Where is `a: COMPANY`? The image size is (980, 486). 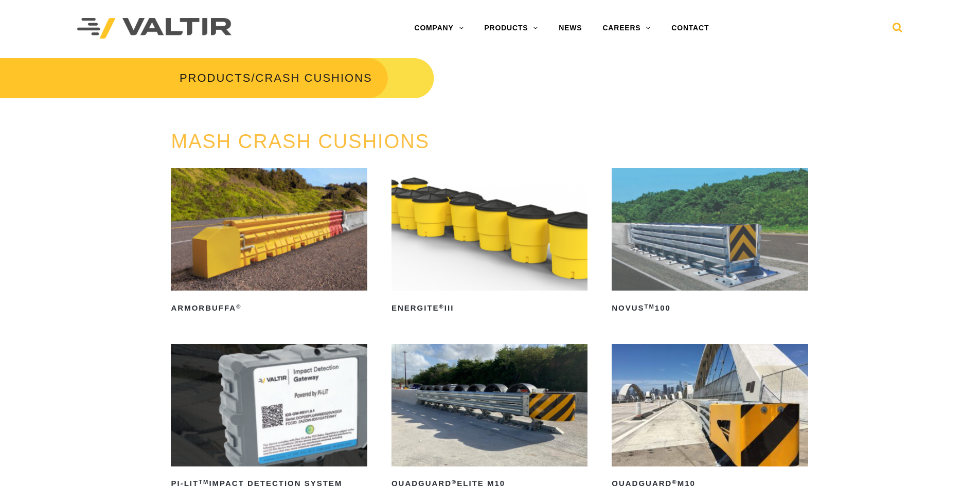 a: COMPANY is located at coordinates (439, 28).